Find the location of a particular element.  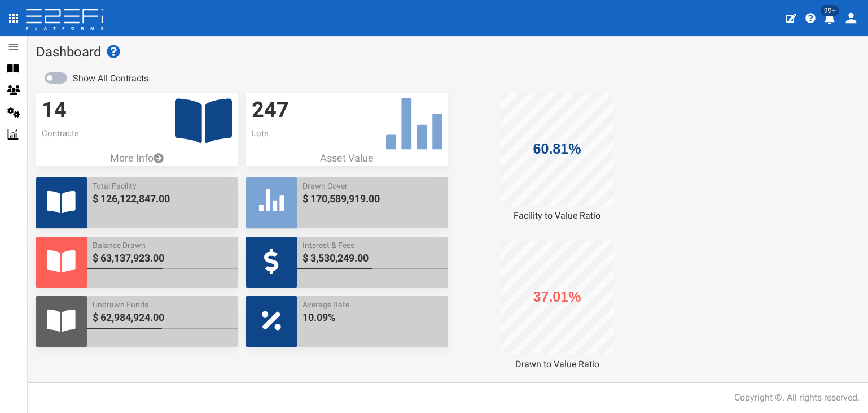

a: More Info is located at coordinates (137, 158).